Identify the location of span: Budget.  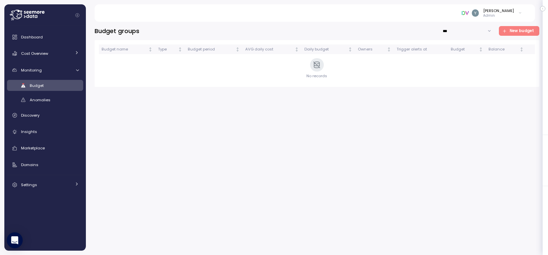
(37, 85).